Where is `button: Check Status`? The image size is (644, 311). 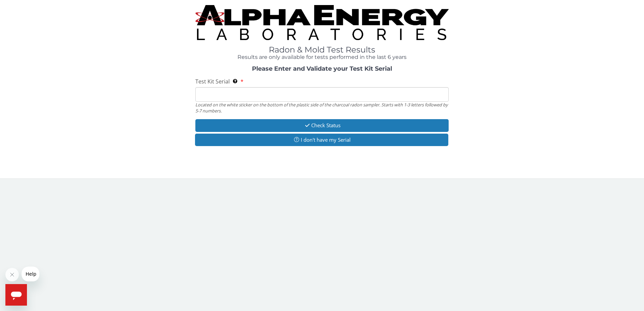
button: Check Status is located at coordinates (322, 125).